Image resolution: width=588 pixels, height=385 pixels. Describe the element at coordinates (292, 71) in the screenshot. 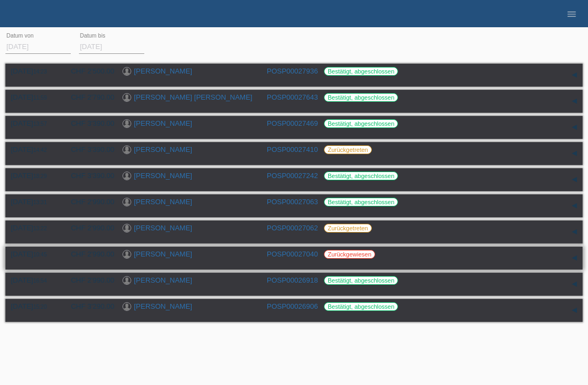

I see `a: POSP00027936` at that location.